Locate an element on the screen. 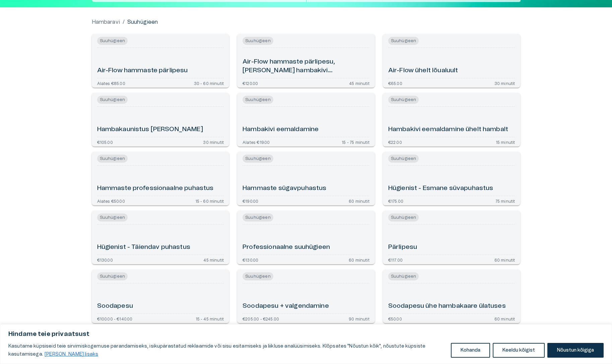 The width and height of the screenshot is (612, 364). p: 15 - 45 minutit is located at coordinates (210, 319).